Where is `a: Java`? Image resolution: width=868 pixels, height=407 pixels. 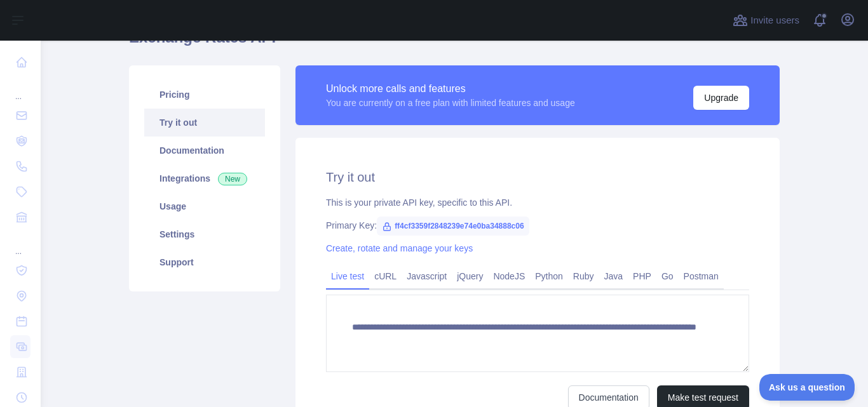 a: Java is located at coordinates (614, 276).